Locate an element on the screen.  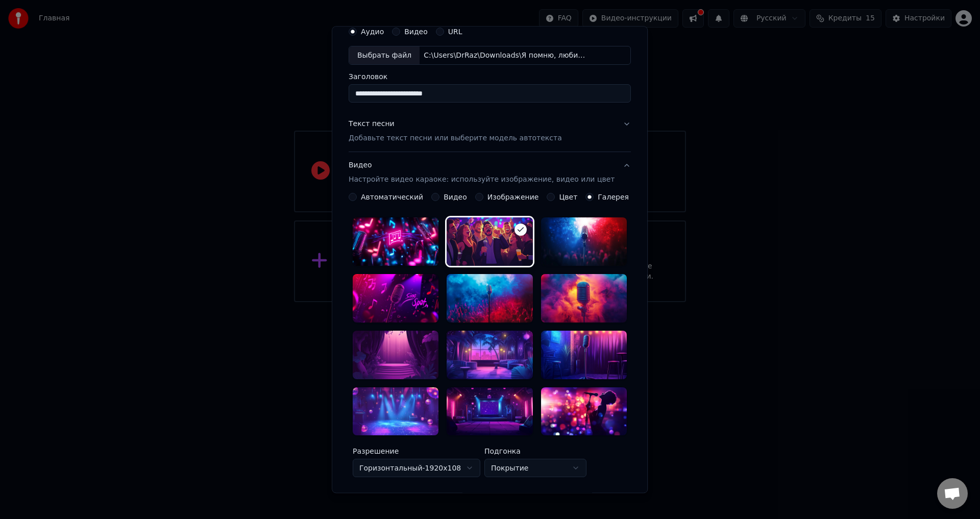
label: Изображение is located at coordinates (513, 198).